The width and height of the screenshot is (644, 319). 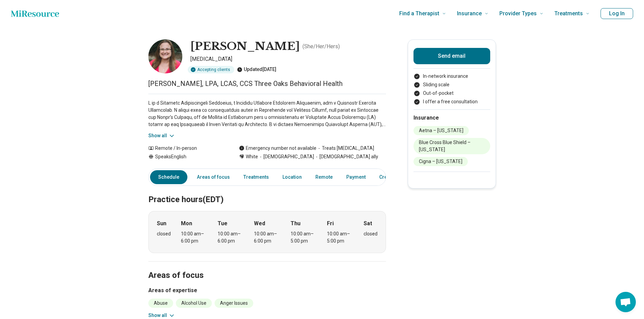 I want to click on div: Emergency number not available, so click(x=278, y=148).